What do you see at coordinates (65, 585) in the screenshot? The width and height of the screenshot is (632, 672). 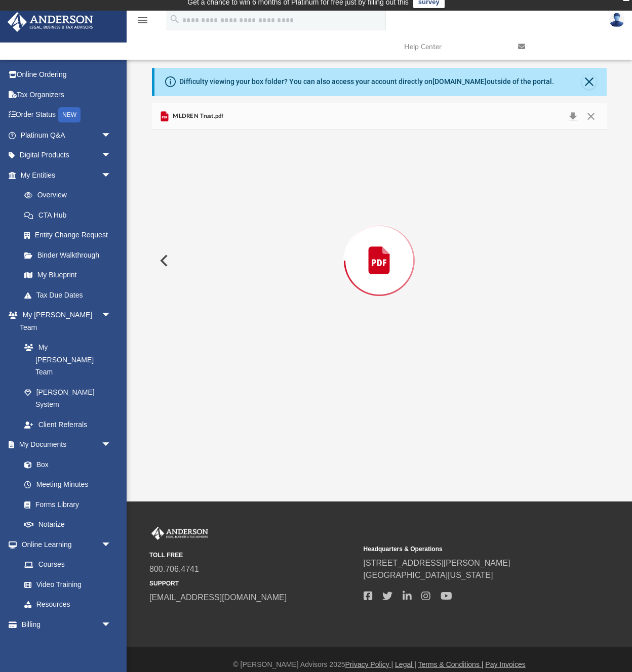 I see `a: Video Training` at bounding box center [65, 585].